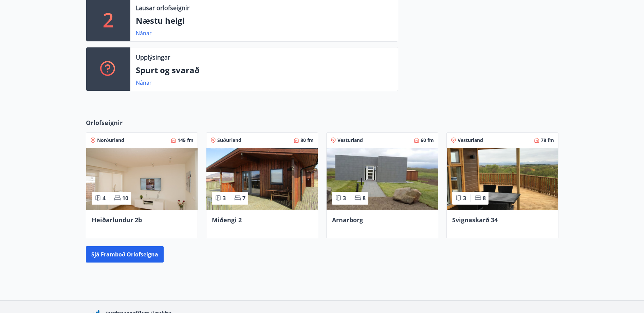 This screenshot has height=313, width=644. I want to click on p: Upplýsingar, so click(152, 58).